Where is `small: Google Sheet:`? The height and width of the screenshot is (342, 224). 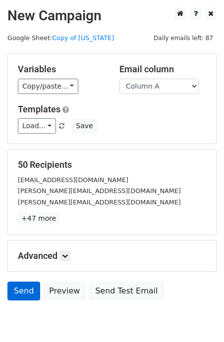
small: Google Sheet: is located at coordinates (60, 38).